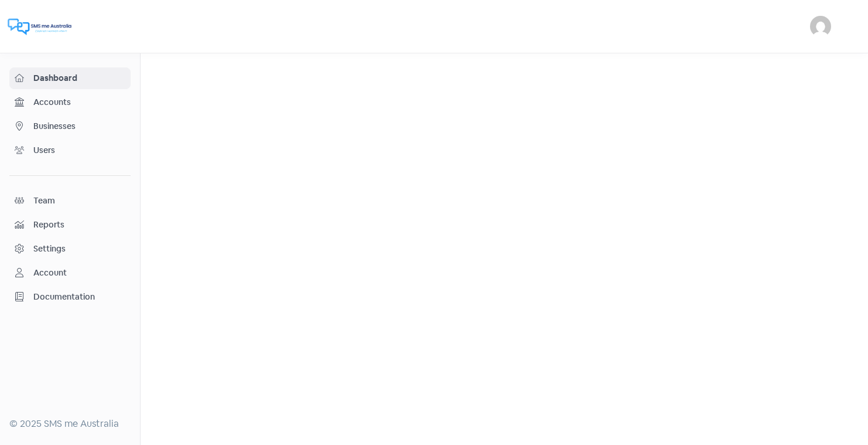 The width and height of the screenshot is (868, 445). What do you see at coordinates (79, 297) in the screenshot?
I see `span: Documentation` at bounding box center [79, 297].